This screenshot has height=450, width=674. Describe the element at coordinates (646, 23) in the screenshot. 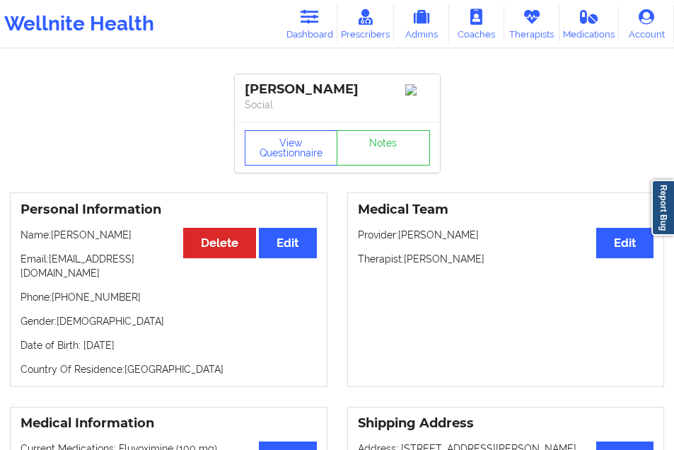

I see `a: Account` at that location.